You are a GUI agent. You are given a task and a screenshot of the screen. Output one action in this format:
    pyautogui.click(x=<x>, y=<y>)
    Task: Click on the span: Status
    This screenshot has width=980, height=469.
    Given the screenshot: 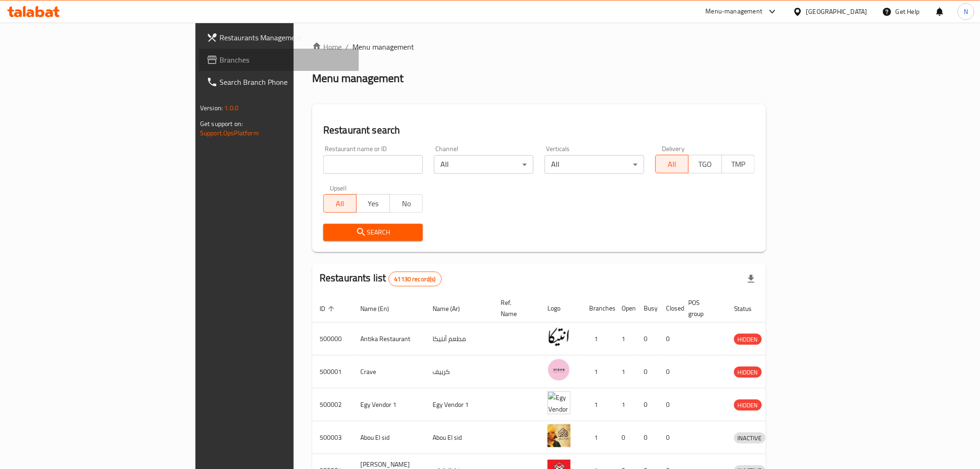 What is the action you would take?
    pyautogui.click(x=749, y=308)
    